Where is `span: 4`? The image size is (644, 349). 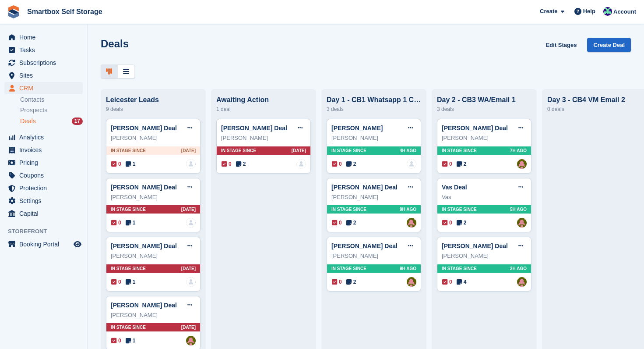
span: 4 is located at coordinates (462, 282).